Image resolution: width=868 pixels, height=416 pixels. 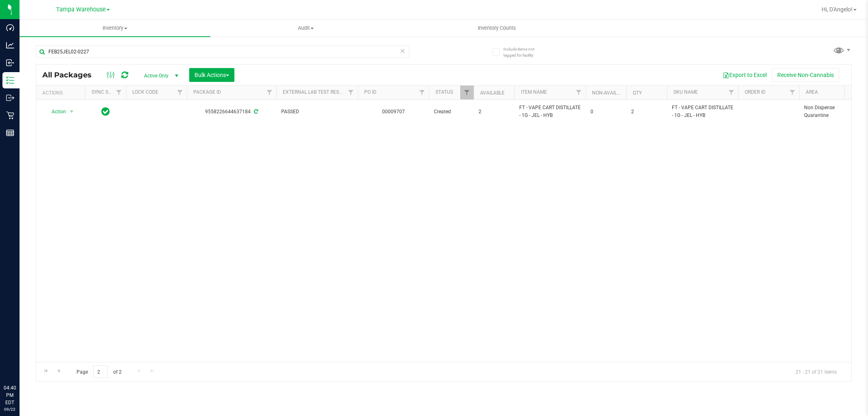 What do you see at coordinates (10, 409) in the screenshot?
I see `p: 09/22` at bounding box center [10, 409].